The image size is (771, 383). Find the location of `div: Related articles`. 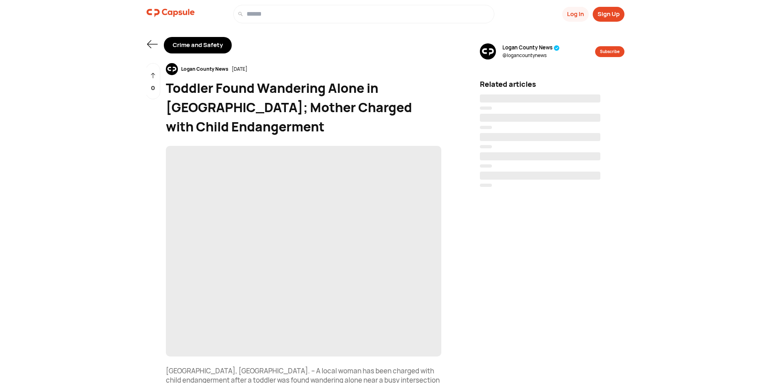

div: Related articles is located at coordinates (552, 84).